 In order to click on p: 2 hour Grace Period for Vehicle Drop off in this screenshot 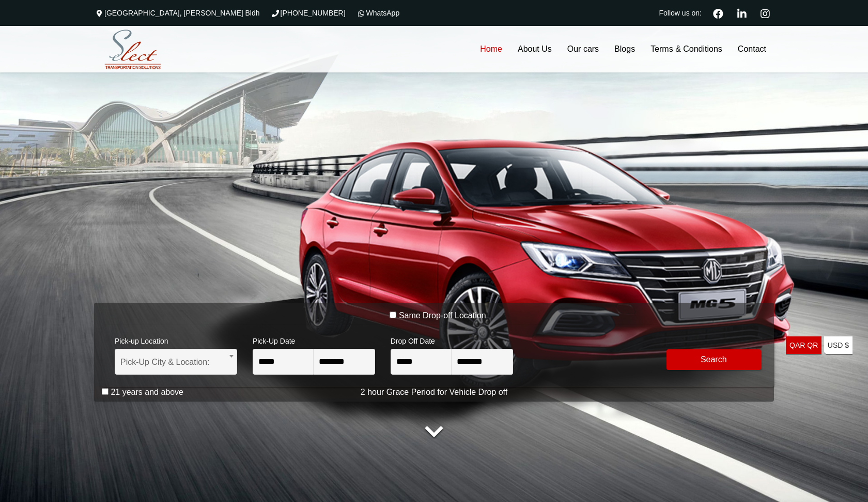, I will do `click(434, 392)`.